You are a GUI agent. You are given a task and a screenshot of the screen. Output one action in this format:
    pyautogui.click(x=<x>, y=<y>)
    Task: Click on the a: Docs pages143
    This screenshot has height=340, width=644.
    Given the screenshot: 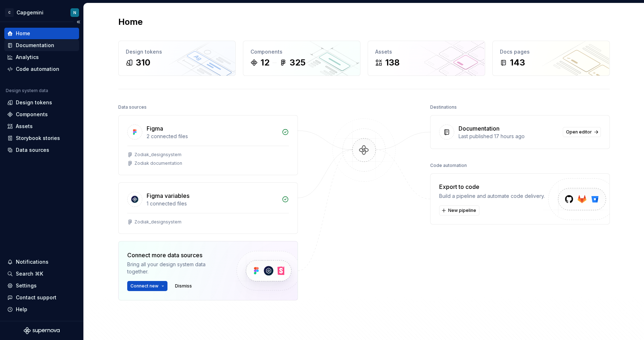 What is the action you would take?
    pyautogui.click(x=551, y=58)
    